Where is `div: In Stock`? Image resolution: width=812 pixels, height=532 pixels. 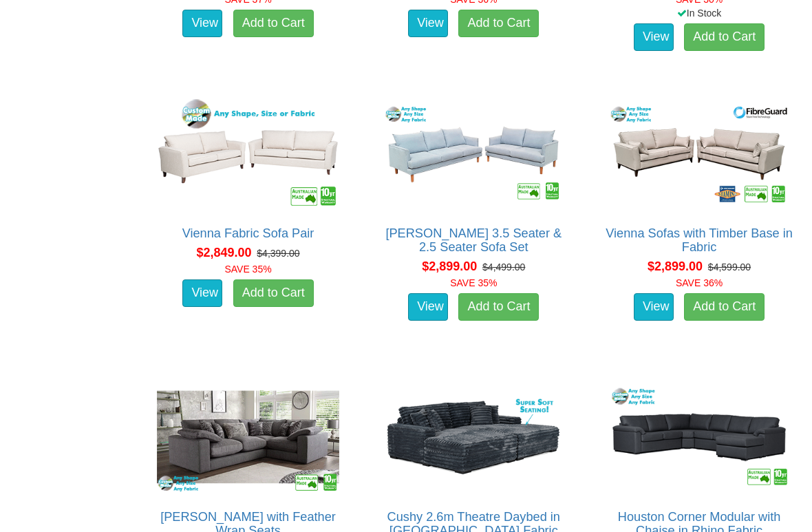 div: In Stock is located at coordinates (700, 13).